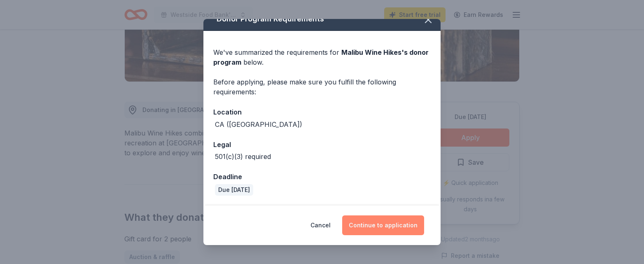 Image resolution: width=644 pixels, height=264 pixels. Describe the element at coordinates (322, 87) in the screenshot. I see `div: Before applying, please make sure you fulfill the following requirements:` at that location.